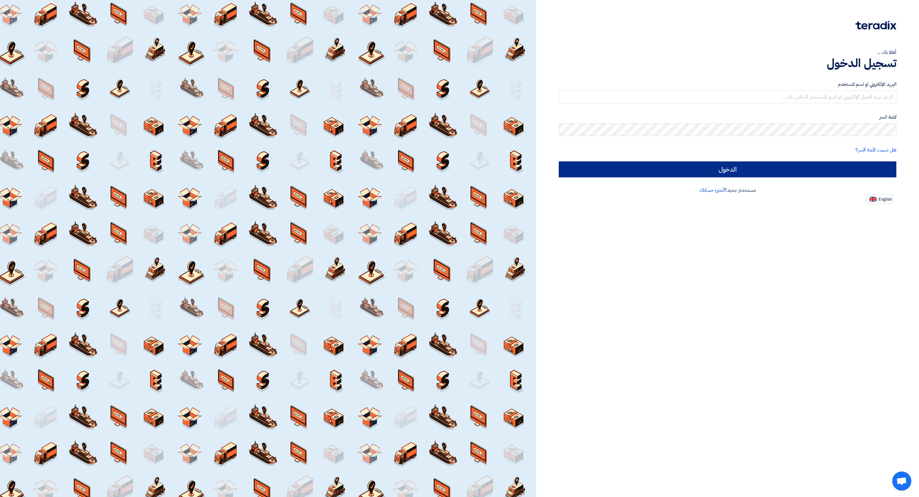  What do you see at coordinates (728, 63) in the screenshot?
I see `h1: تسجيل الدخول` at bounding box center [728, 63].